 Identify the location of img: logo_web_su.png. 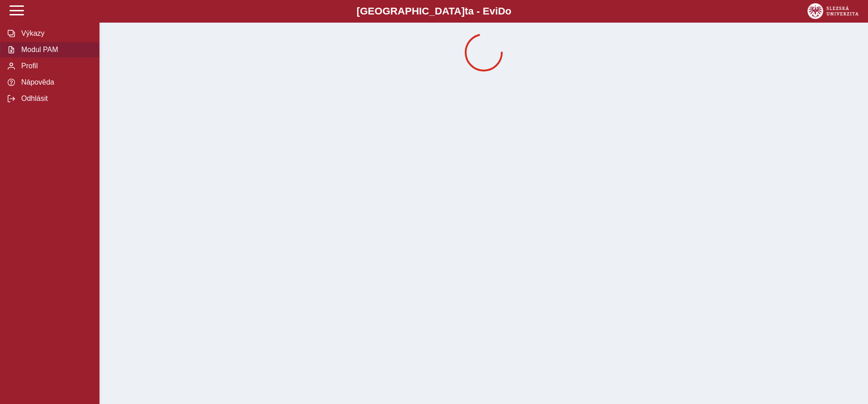
(833, 11).